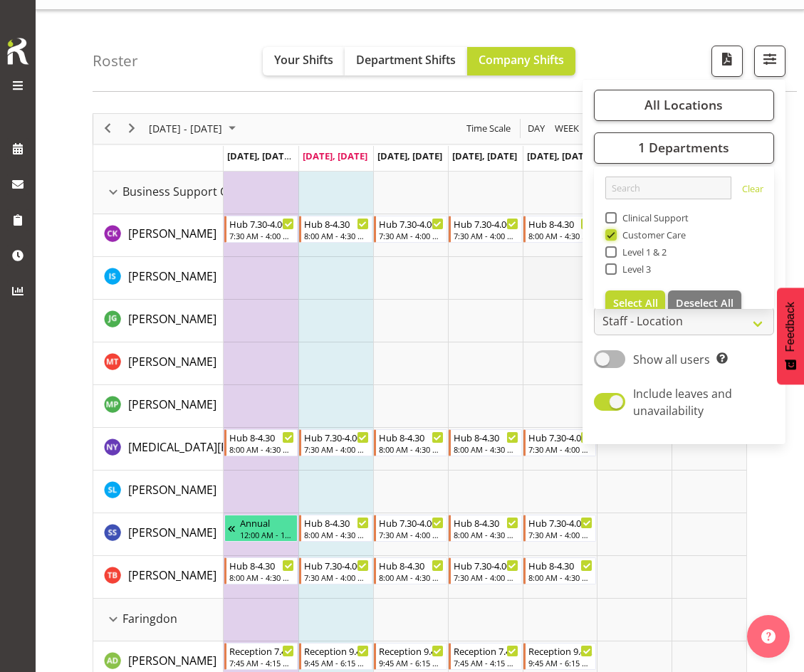  Describe the element at coordinates (336, 571) in the screenshot. I see `div: Tyla Boyd"s event - Hub 7.30-4.00 Begin From Tuesday, September 23, 2025 at 7:30:00 AM GMT+12:00 ...` at that location.